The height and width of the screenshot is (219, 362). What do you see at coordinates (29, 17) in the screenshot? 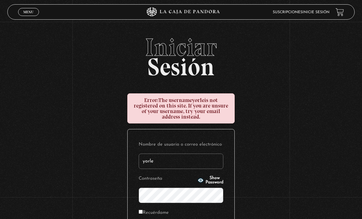
I see `span: Cerrar` at bounding box center [29, 17].